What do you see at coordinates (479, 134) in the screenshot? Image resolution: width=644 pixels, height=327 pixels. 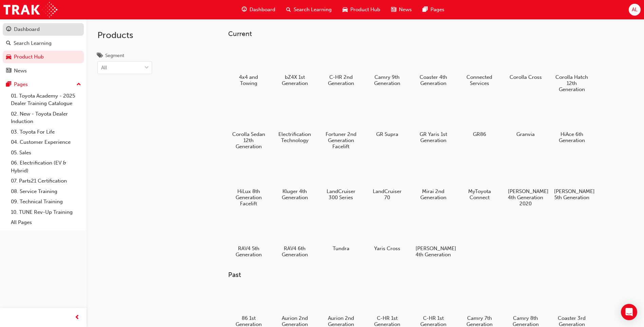 I see `h5: GR86` at bounding box center [479, 134].